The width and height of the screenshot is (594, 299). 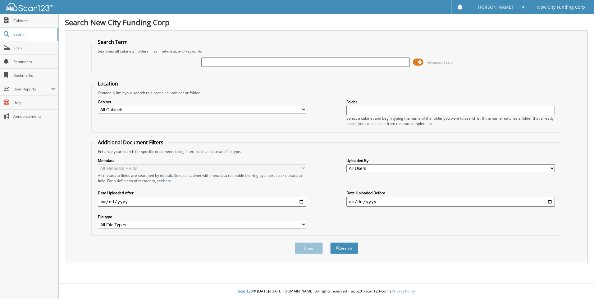 I want to click on div: Optionally limit your search to a particular cabinet or folder, so click(x=326, y=93).